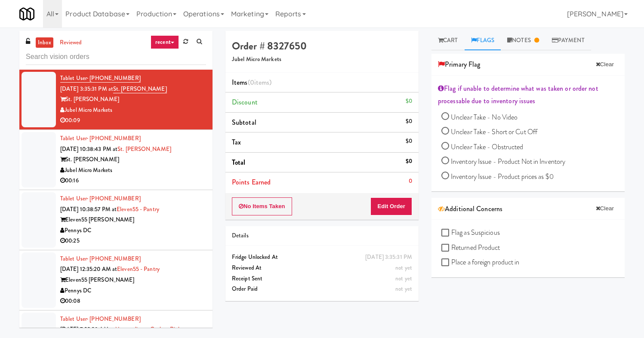 Image resolution: width=644 pixels, height=338 pixels. Describe the element at coordinates (445, 162) in the screenshot. I see `input: Inventory Issue - Product Not in Inventory` at that location.